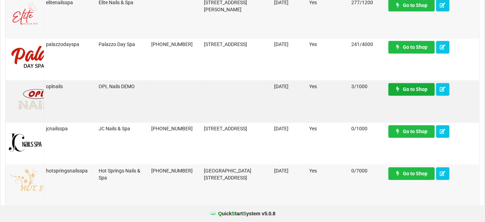  What do you see at coordinates (70, 129) in the screenshot?
I see `div: jcnailsspa` at bounding box center [70, 129].